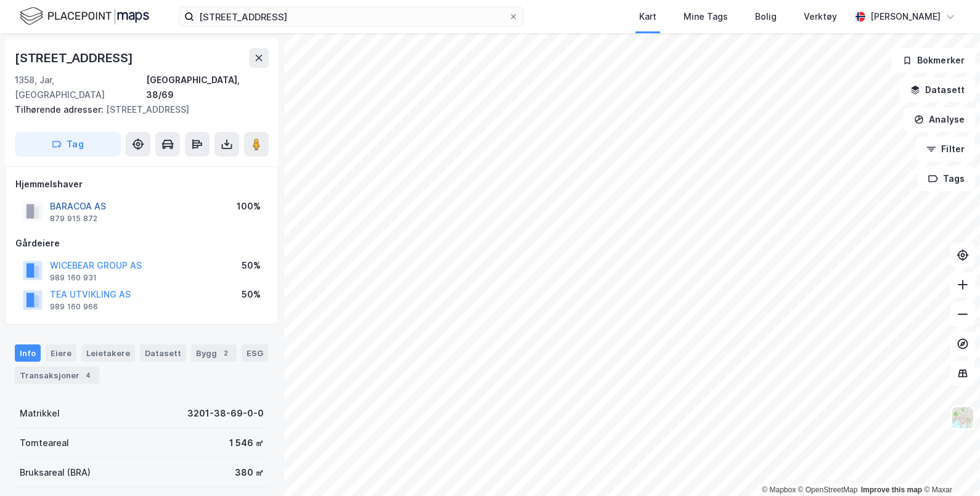  What do you see at coordinates (247, 443) in the screenshot?
I see `div: 1 546 ㎡` at bounding box center [247, 443].